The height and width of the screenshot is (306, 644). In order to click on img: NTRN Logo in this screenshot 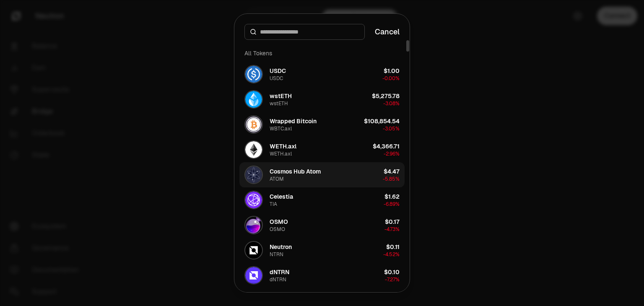, I will do `click(254, 250)`.